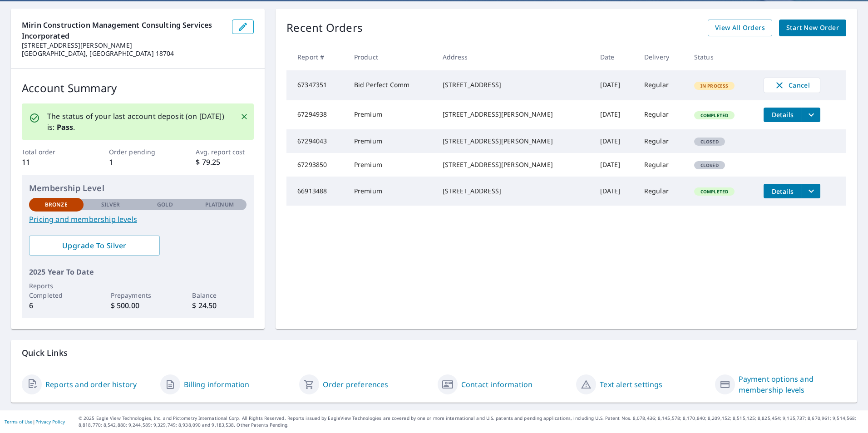 This screenshot has width=868, height=433. I want to click on th: Report #, so click(317, 57).